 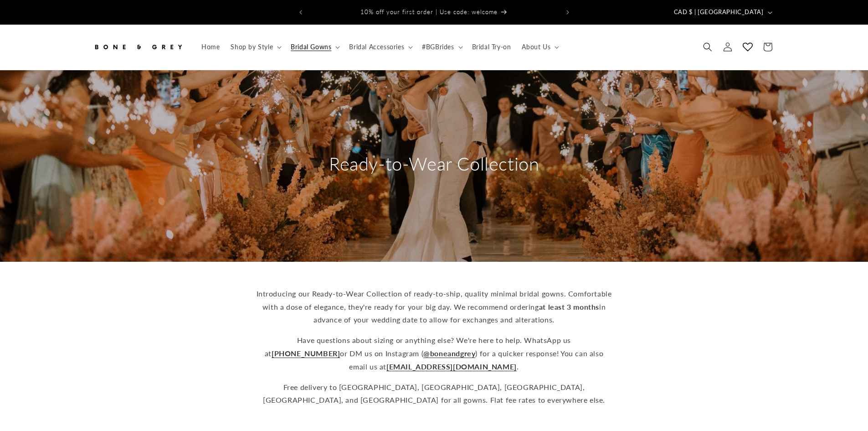 What do you see at coordinates (570, 306) in the screenshot?
I see `strong: at least 3 months` at bounding box center [570, 306].